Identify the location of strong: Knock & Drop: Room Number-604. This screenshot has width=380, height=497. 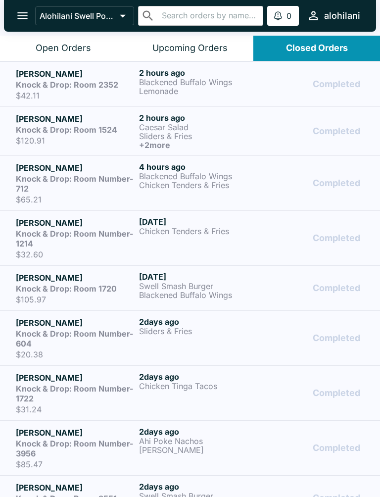
(74, 338).